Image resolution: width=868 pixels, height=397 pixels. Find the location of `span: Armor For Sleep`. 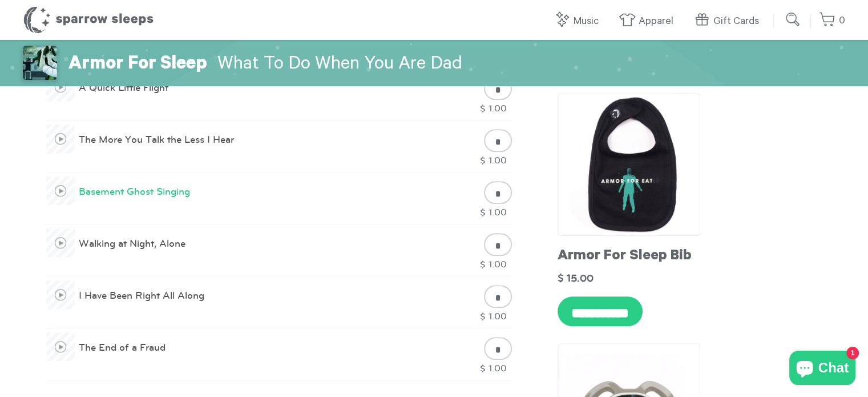

span: Armor For Sleep is located at coordinates (137, 65).